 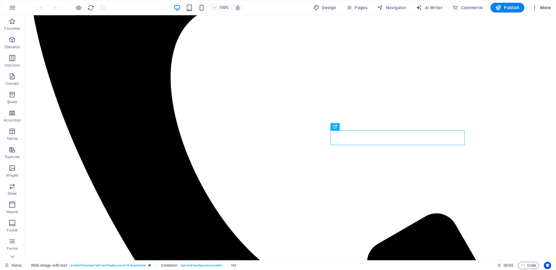 What do you see at coordinates (468, 8) in the screenshot?
I see `span: Commerce` at bounding box center [468, 8].